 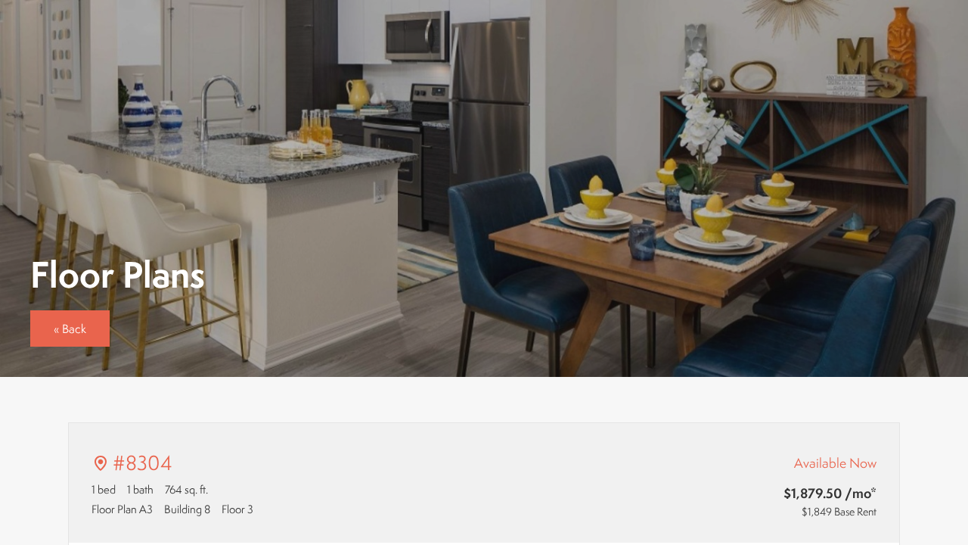 I want to click on span: Floor 3, so click(x=238, y=508).